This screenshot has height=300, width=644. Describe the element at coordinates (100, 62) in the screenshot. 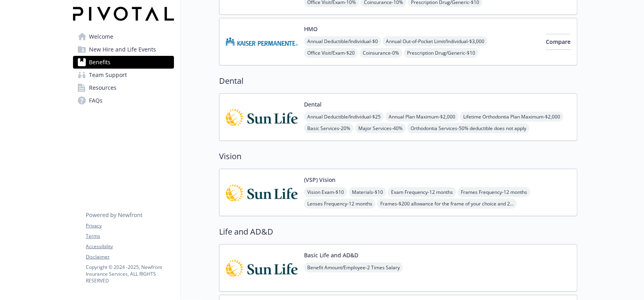

I see `span: Benefits` at that location.